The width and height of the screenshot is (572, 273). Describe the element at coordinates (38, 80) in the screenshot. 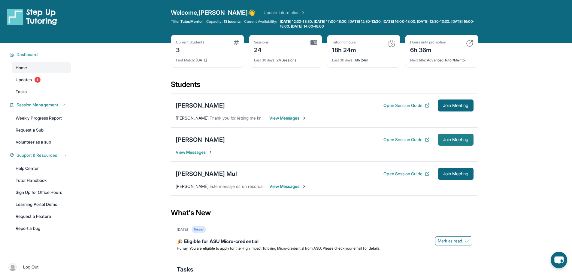

I see `span: 1` at that location.